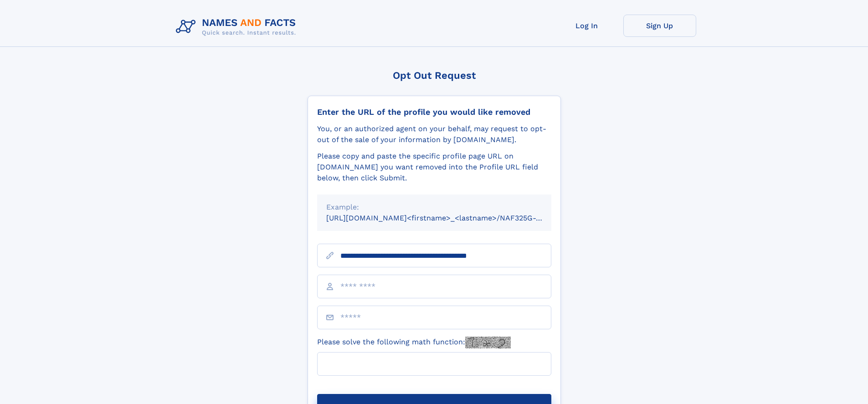  I want to click on a: Sign Up, so click(660, 25).